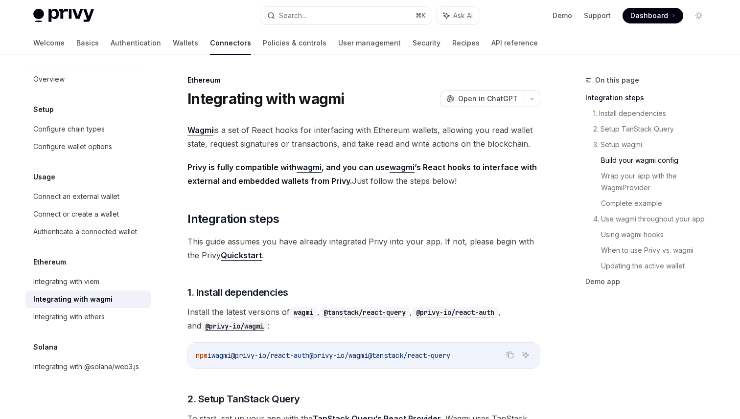 This screenshot has width=740, height=419. What do you see at coordinates (49, 79) in the screenshot?
I see `div: Overview` at bounding box center [49, 79].